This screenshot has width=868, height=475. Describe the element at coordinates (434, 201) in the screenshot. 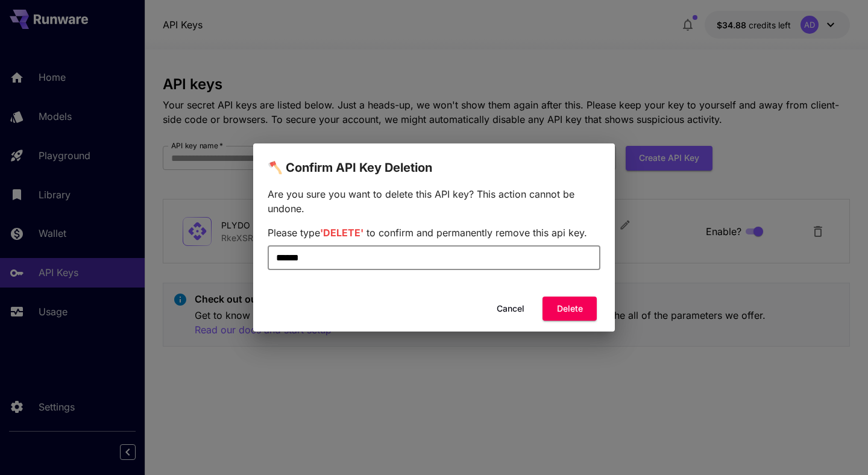

I see `p: Are you sure you want to delete this API key? This action cannot be undone.` at that location.